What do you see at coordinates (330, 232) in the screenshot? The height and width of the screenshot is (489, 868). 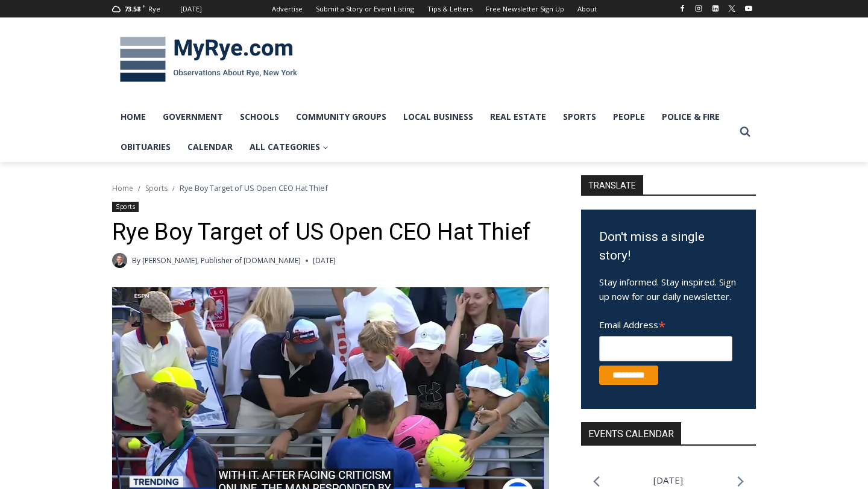 I see `h1: Rye Boy Target of US Open CEO Hat Thief` at bounding box center [330, 232].